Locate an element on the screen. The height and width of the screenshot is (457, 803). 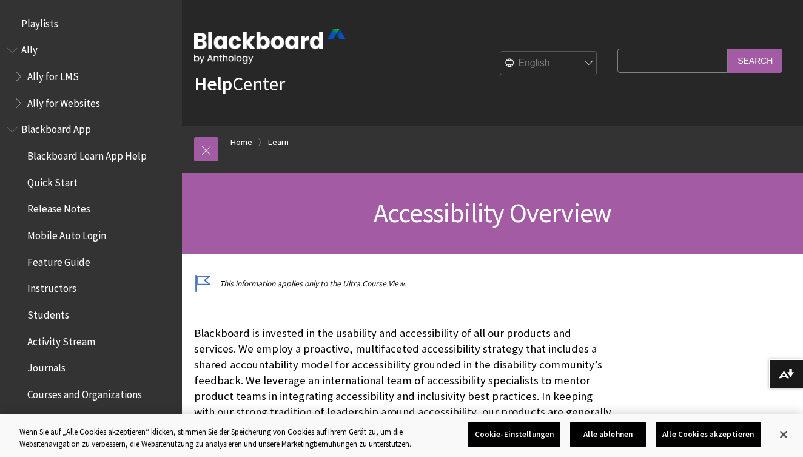
select: Site Language Selector is located at coordinates (549, 64).